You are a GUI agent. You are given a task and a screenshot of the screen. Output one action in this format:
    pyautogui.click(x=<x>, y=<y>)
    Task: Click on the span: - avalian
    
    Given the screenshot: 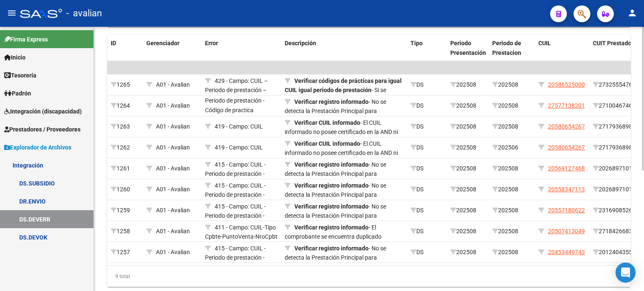 What is the action you would take?
    pyautogui.click(x=84, y=13)
    